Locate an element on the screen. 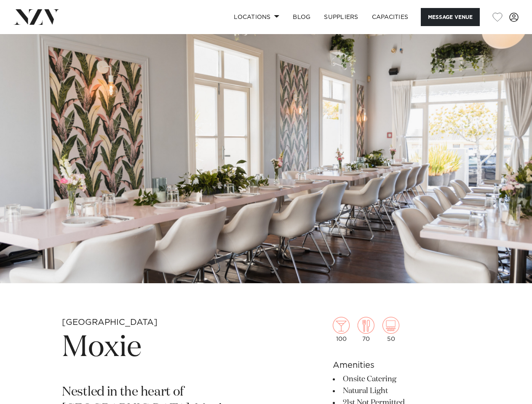  img: cocktail.png is located at coordinates (341, 325).